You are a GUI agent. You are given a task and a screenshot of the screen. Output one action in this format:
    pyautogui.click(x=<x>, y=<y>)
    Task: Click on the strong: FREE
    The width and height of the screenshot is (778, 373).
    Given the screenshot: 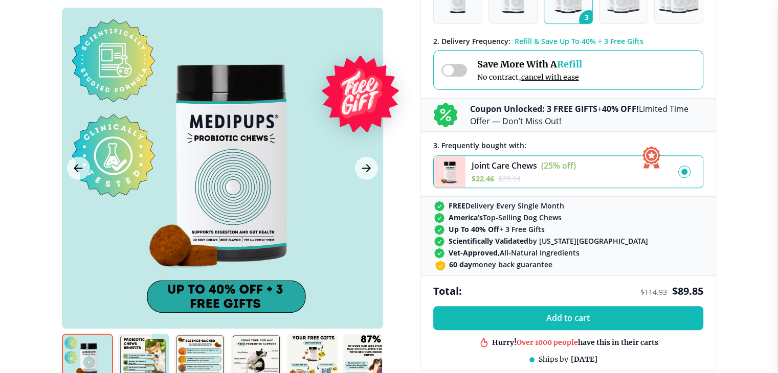 What is the action you would take?
    pyautogui.click(x=457, y=206)
    